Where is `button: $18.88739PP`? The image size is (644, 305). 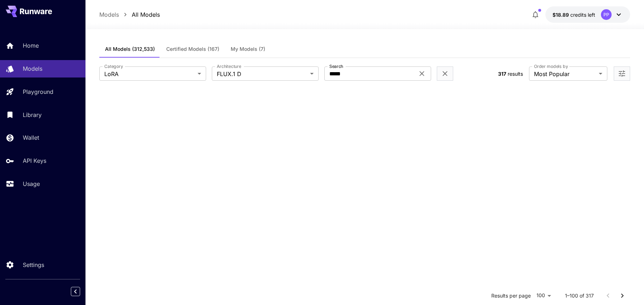 button: $18.88739PP is located at coordinates (588, 14).